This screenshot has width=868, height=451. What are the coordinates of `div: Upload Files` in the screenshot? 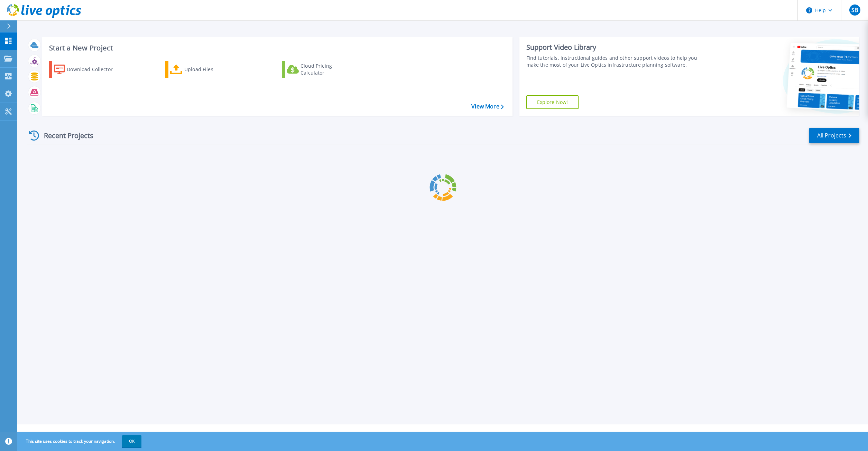 It's located at (212, 70).